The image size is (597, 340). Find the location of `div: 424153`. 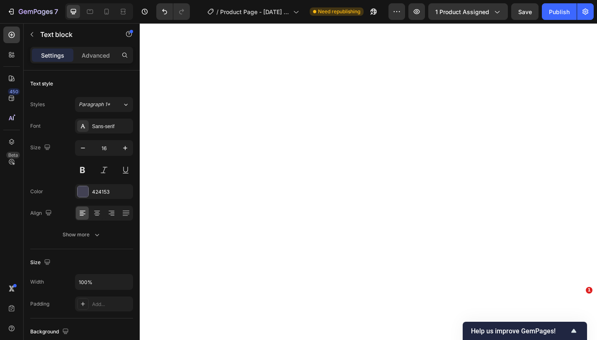

div: 424153 is located at coordinates (111, 192).